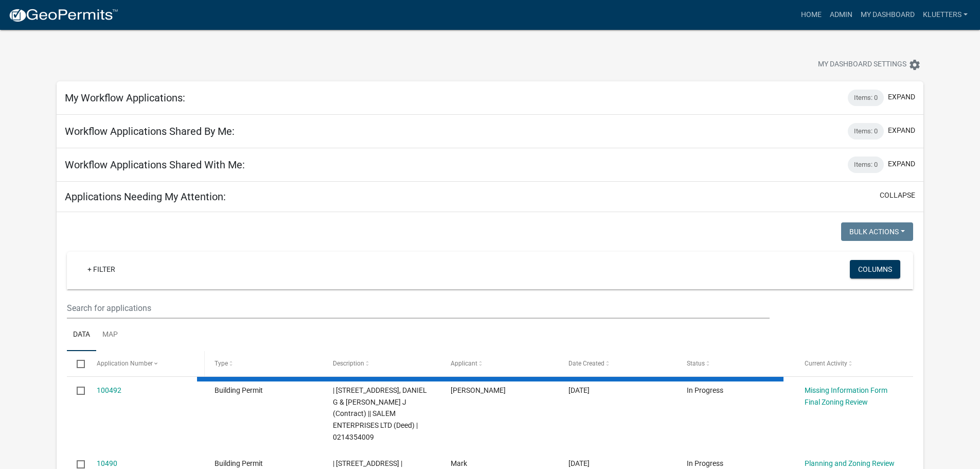 The height and width of the screenshot is (469, 980). I want to click on a: + Filter, so click(101, 269).